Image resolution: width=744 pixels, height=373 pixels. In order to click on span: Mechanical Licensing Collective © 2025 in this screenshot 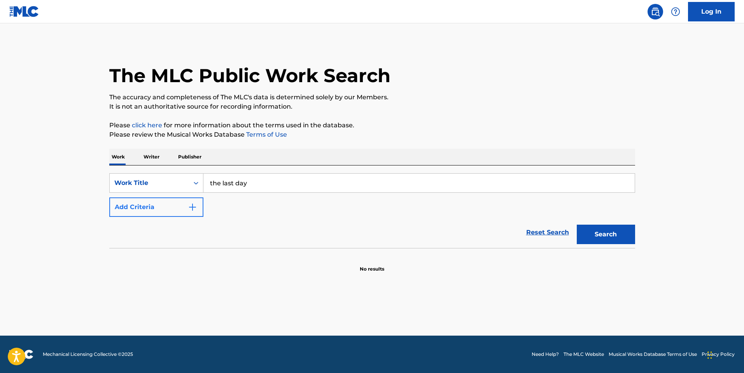, I will do `click(88, 354)`.